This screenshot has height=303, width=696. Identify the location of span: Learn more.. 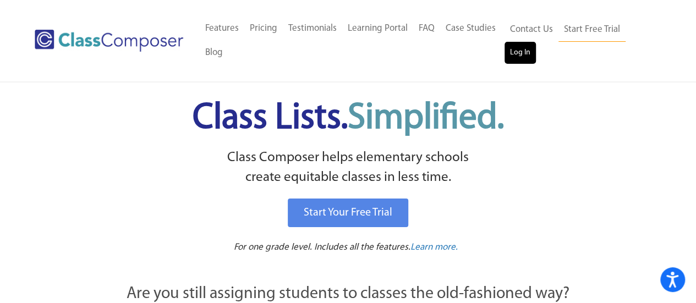
(434, 247).